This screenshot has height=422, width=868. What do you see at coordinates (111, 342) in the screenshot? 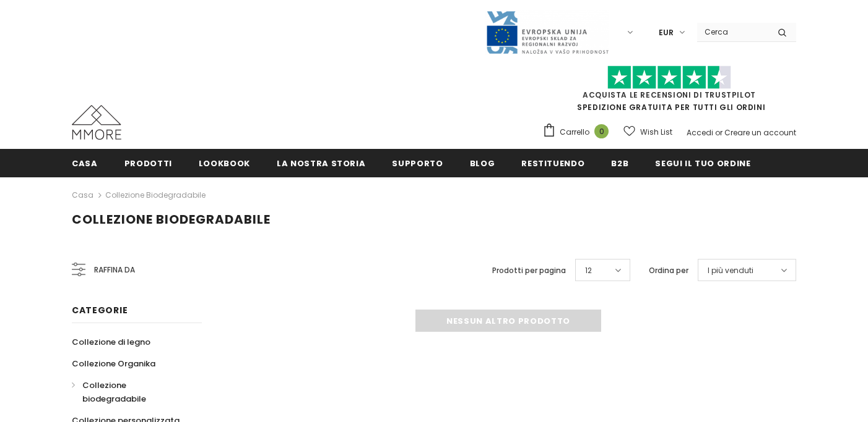
I see `a: Collezione di legno` at bounding box center [111, 342].